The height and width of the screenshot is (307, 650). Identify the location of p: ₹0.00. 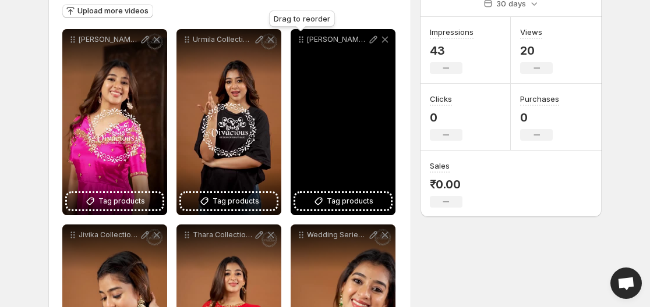
(446, 185).